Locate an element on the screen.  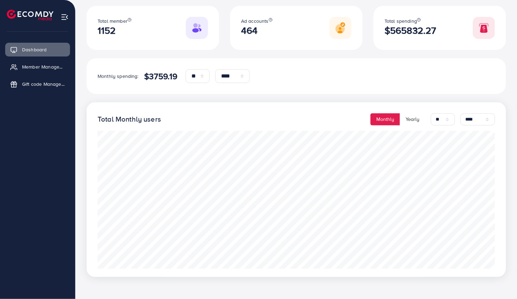
a: Dashboard is located at coordinates (38, 50).